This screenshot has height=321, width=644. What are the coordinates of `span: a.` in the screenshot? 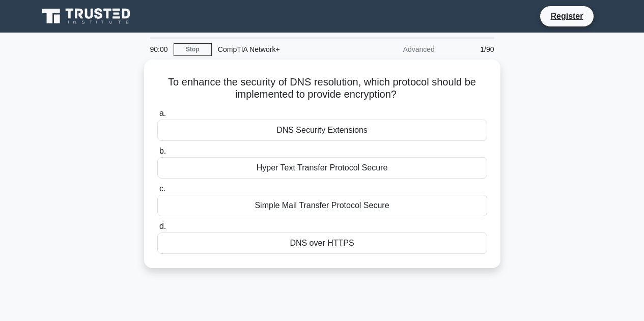 It's located at (162, 113).